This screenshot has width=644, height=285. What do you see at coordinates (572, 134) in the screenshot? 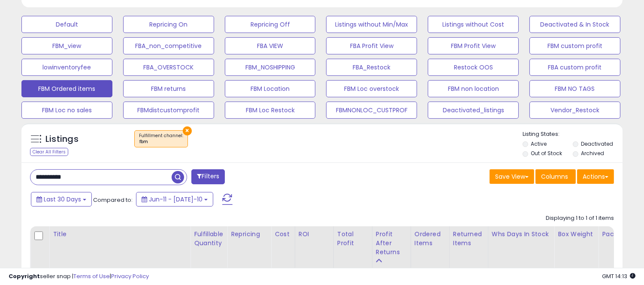
I see `p: Listing States:` at bounding box center [572, 134].